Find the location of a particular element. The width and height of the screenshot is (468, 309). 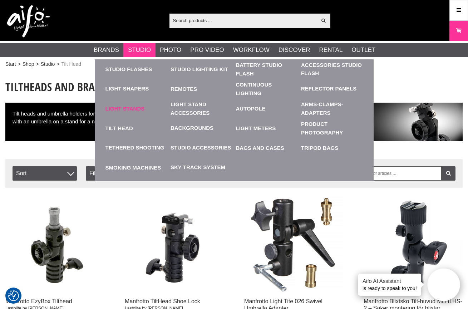

a: Light Stand Accessories is located at coordinates (201, 108).